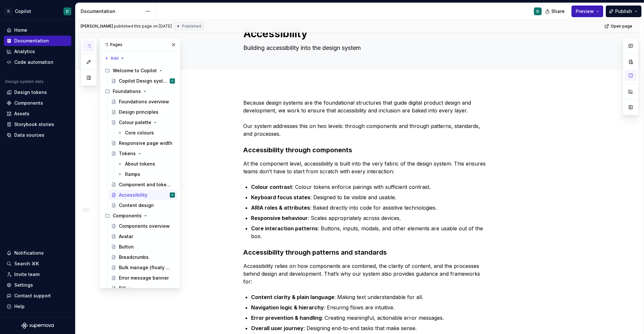 Image resolution: width=644 pixels, height=334 pixels. I want to click on a: Button, so click(143, 247).